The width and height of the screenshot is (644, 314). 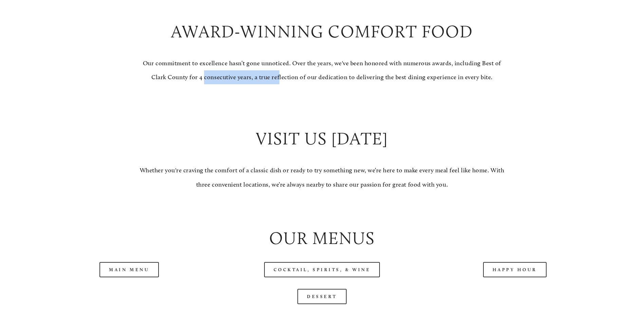 I want to click on p: Our commitment to excellence hasn’t gone unnoticed. Over the years, we've been honored with numer..., so click(x=322, y=70).